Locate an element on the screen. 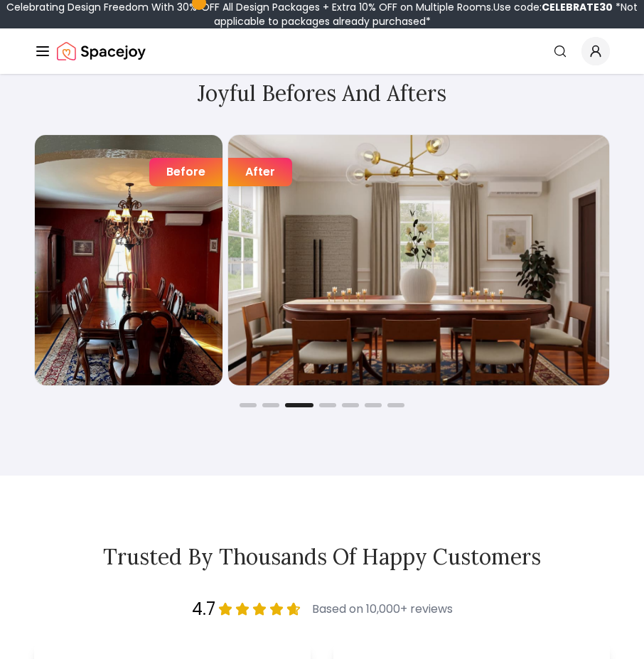  button: Go to slide 7 is located at coordinates (396, 405).